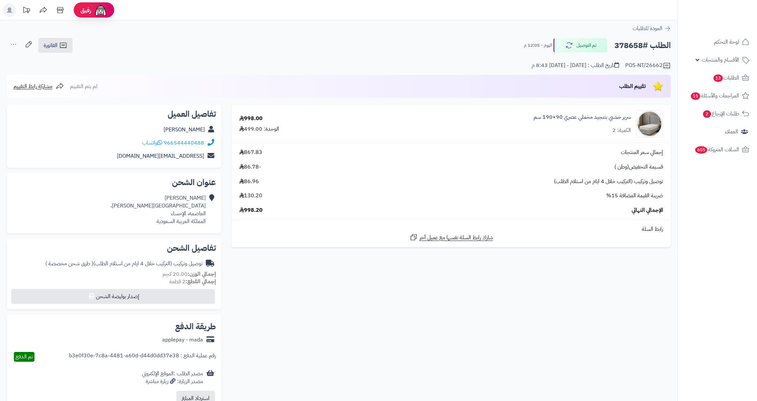  What do you see at coordinates (202, 274) in the screenshot?
I see `strong: إجمالي الوزن:` at bounding box center [202, 274].